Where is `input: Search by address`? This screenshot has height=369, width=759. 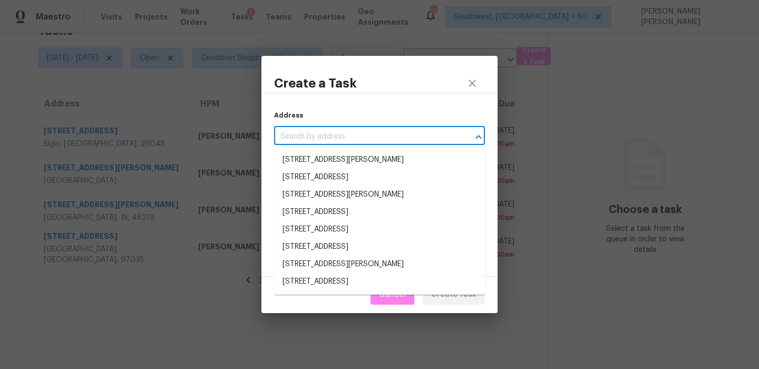 input: Search by address is located at coordinates (365, 136).